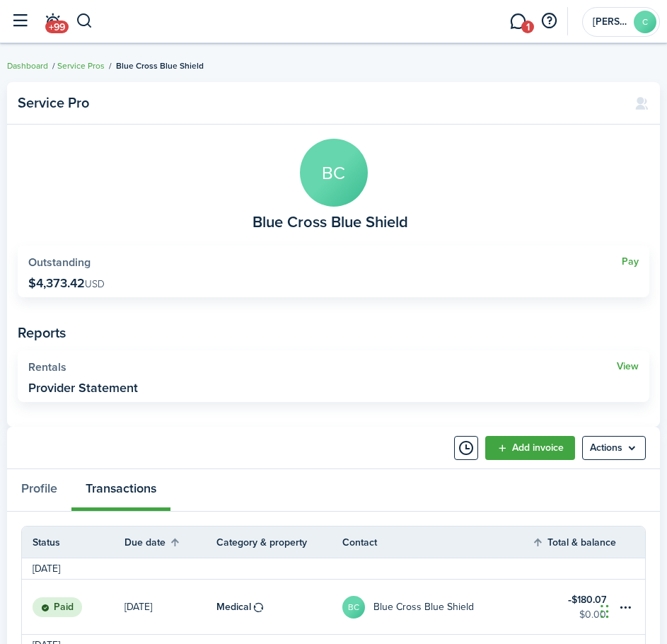 The height and width of the screenshot is (644, 667). Describe the element at coordinates (279, 542) in the screenshot. I see `th: Category & property` at that location.